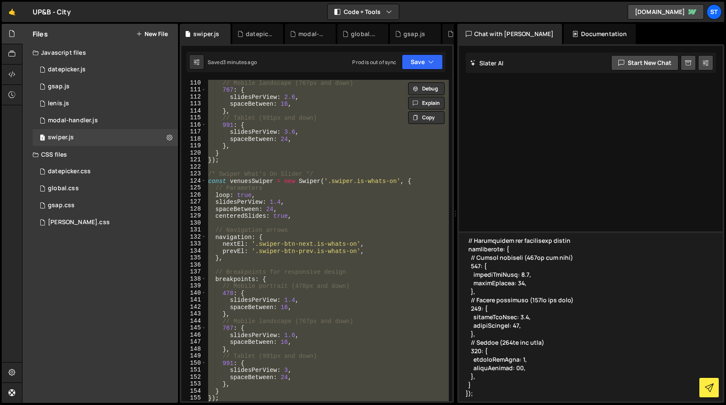 The image size is (726, 405). I want to click on button: Save, so click(422, 62).